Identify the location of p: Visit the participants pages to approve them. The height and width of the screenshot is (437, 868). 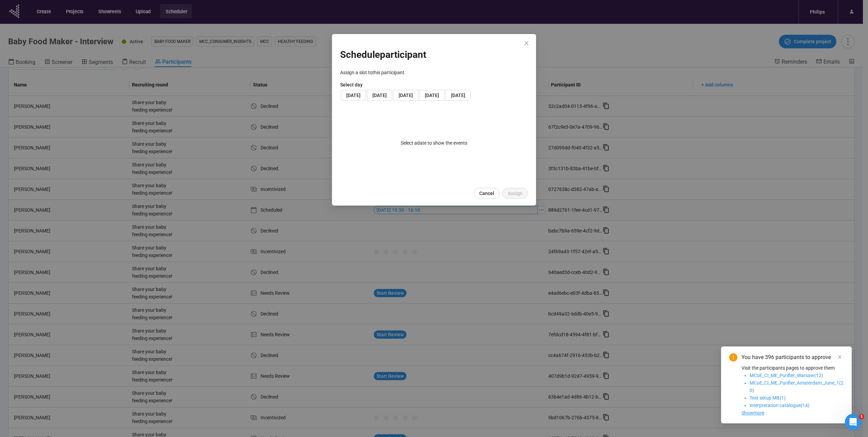
(793, 368).